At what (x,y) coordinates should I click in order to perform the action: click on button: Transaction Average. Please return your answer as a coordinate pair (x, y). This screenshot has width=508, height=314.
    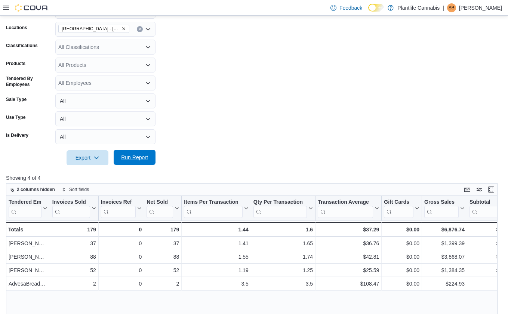
    Looking at the image, I should click on (349, 208).